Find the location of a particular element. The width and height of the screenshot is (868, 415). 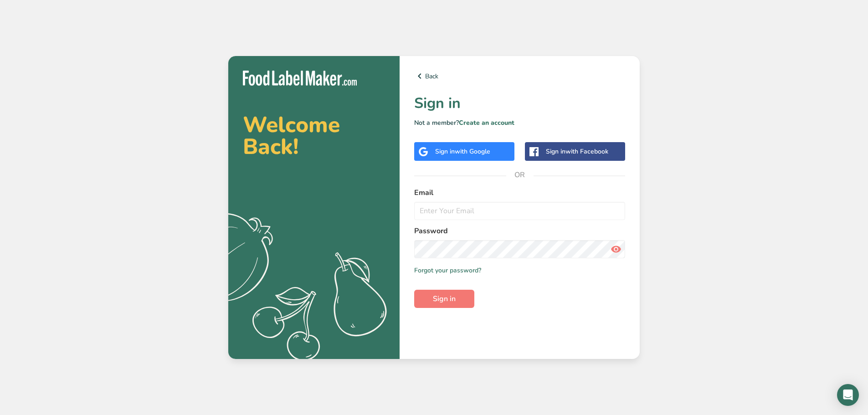

a: Create an account is located at coordinates (487, 122).